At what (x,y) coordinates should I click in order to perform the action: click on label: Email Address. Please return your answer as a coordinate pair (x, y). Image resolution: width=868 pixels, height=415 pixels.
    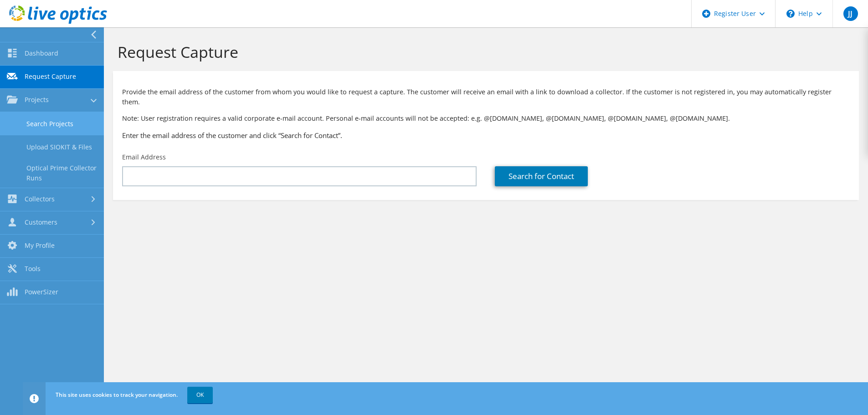
    Looking at the image, I should click on (144, 157).